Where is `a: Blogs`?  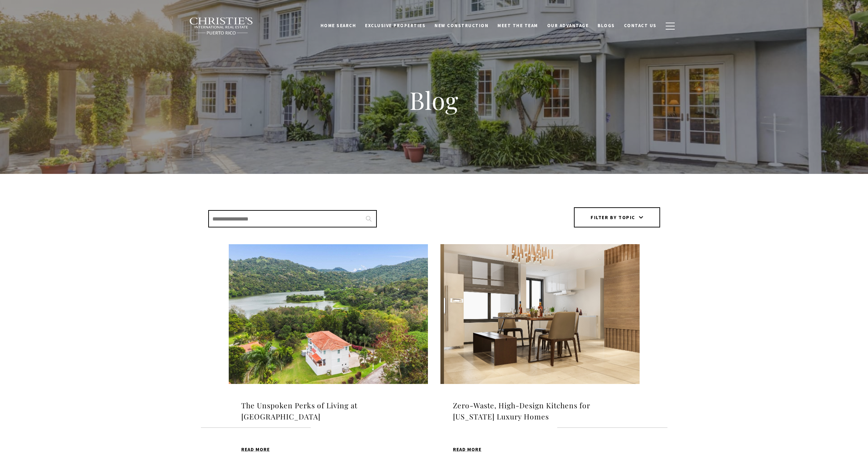 a: Blogs is located at coordinates (606, 25).